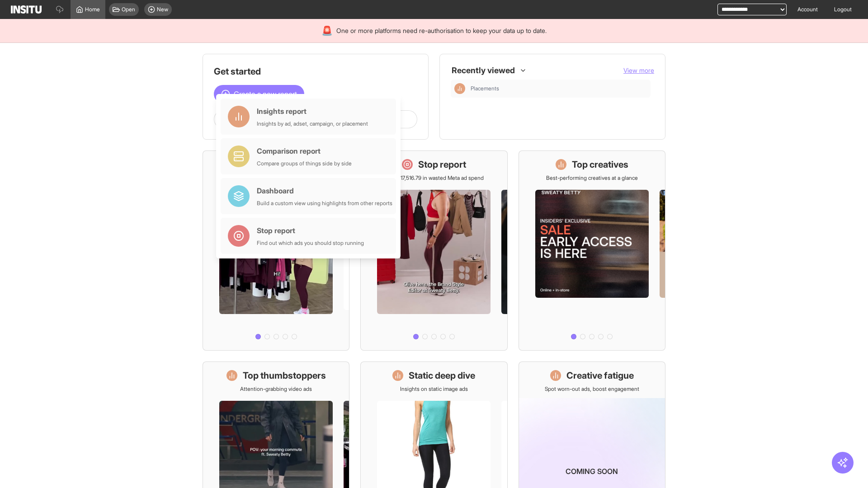 The height and width of the screenshot is (488, 868). What do you see at coordinates (434, 389) in the screenshot?
I see `p: Insights on static image ads` at bounding box center [434, 389].